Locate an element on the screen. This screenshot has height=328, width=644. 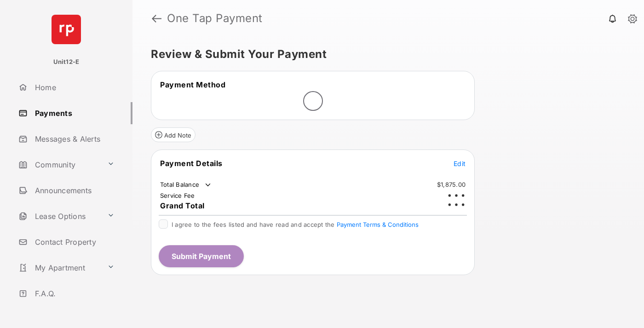
span: Payment Details is located at coordinates (192, 163).